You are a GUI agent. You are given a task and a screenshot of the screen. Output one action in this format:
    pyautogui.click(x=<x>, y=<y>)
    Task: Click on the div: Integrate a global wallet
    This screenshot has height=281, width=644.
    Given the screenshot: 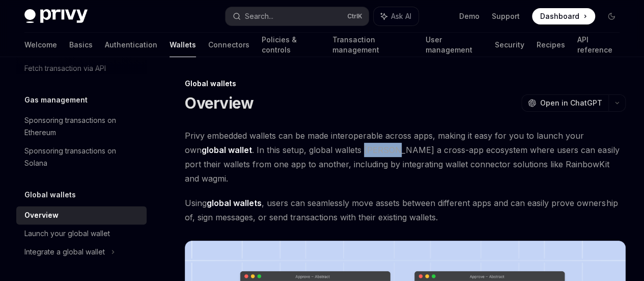 What is the action you would take?
    pyautogui.click(x=65, y=251)
    